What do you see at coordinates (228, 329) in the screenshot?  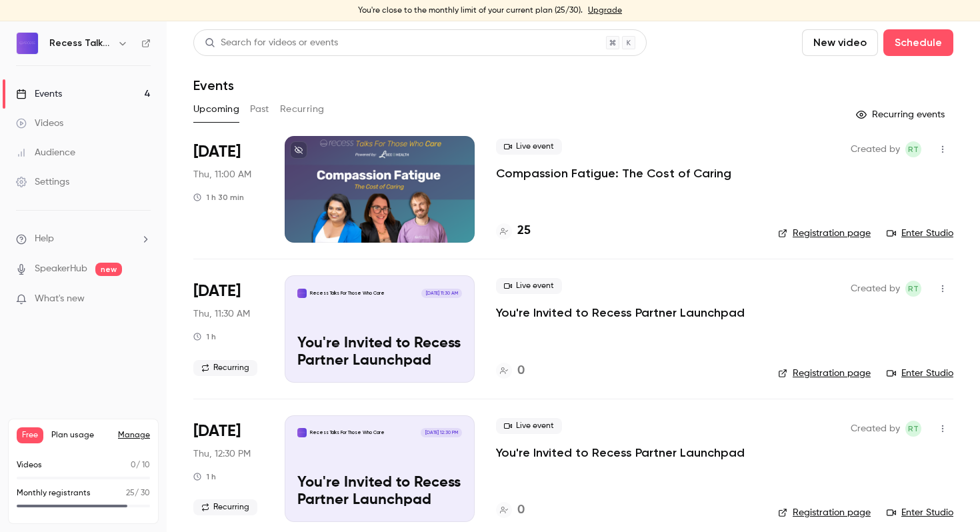 I see `div: Oct 16 Thu, 11:30 AM (America/New York)` at bounding box center [228, 329].